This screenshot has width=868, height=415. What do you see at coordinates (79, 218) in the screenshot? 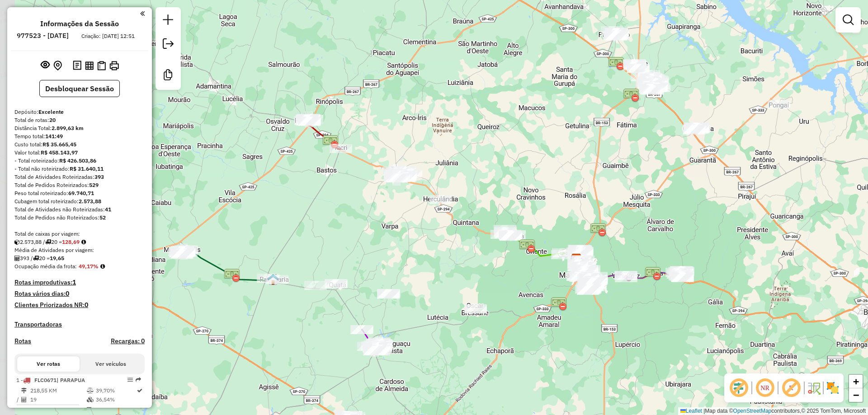
I see `div: Total de Pedidos não Roteirizados:` at bounding box center [79, 218].